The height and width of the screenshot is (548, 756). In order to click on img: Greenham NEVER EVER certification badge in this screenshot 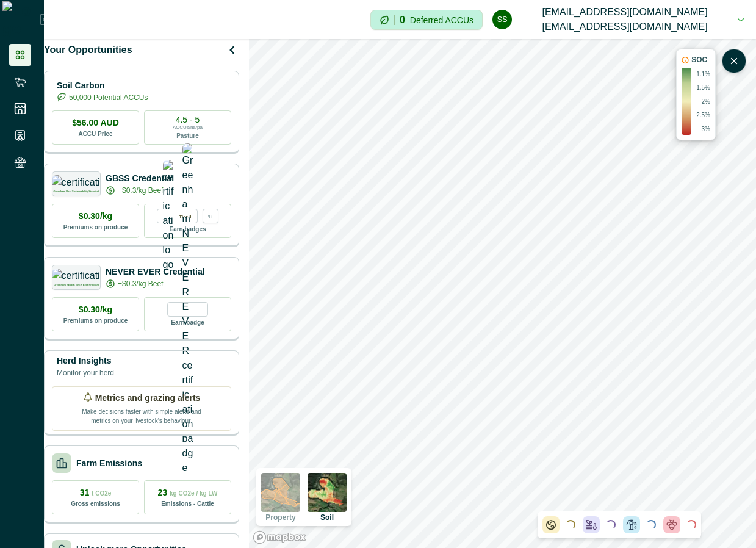, I will do `click(188, 309)`.